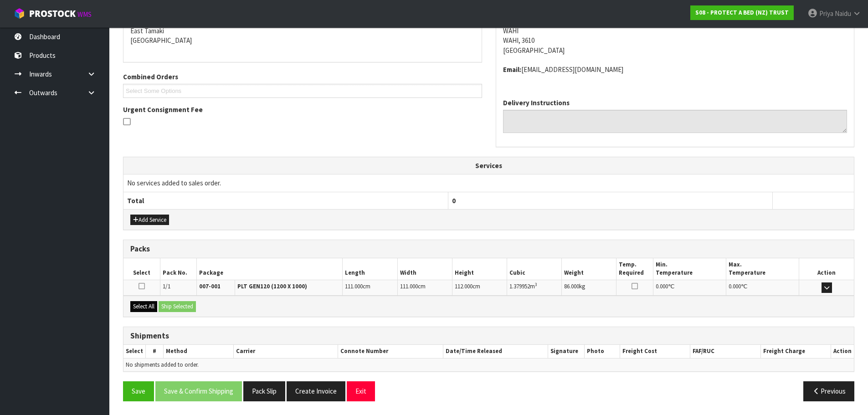 The height and width of the screenshot is (415, 868). Describe the element at coordinates (489, 183) in the screenshot. I see `td: No services added to sales order.` at that location.